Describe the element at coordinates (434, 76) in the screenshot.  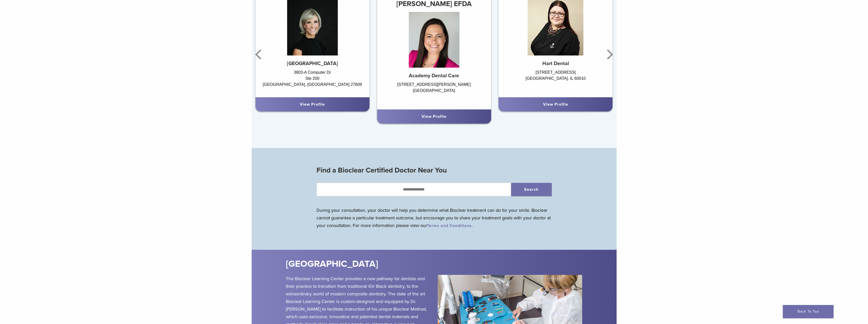
I see `strong: Academy Dental Care` at that location.